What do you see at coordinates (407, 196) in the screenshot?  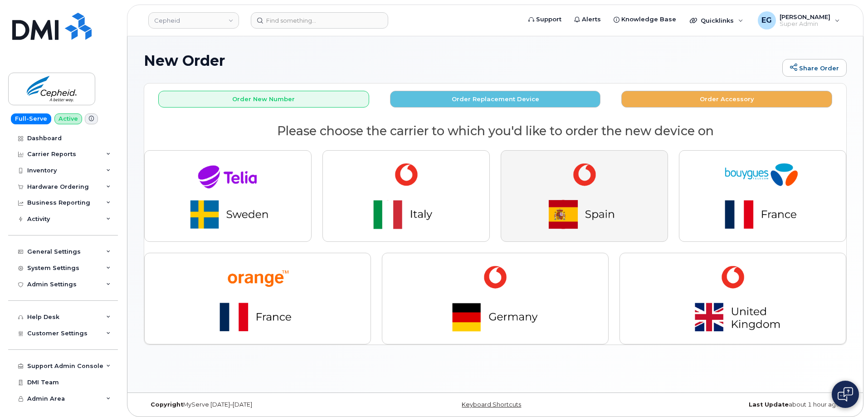 I see `img: vodafone_italy-d1b3d5882faa3ab64bcda4ca1471f3bf426b510c4493658e75c1abd83e0631b3.png` at bounding box center [407, 196].